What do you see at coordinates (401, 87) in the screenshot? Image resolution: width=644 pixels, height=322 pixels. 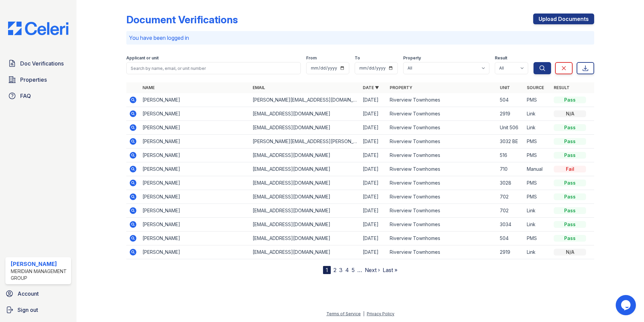 I see `a: Property` at bounding box center [401, 87].